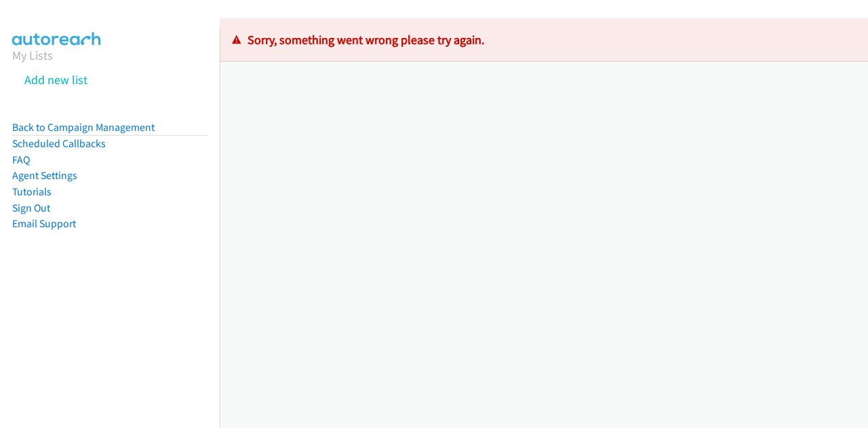  What do you see at coordinates (83, 127) in the screenshot?
I see `a: Back to Campaign Management` at bounding box center [83, 127].